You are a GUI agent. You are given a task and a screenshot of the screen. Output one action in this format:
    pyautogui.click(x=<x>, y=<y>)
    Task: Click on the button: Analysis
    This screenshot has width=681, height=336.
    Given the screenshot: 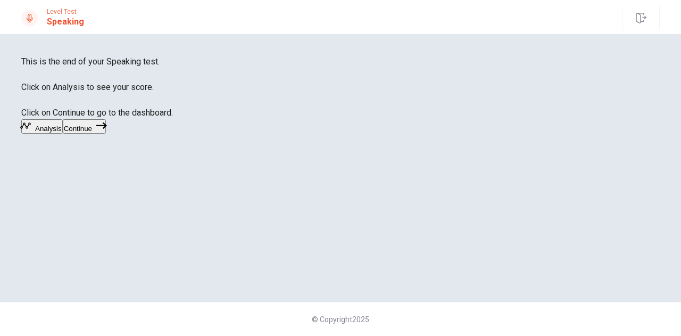 What is the action you would take?
    pyautogui.click(x=42, y=126)
    